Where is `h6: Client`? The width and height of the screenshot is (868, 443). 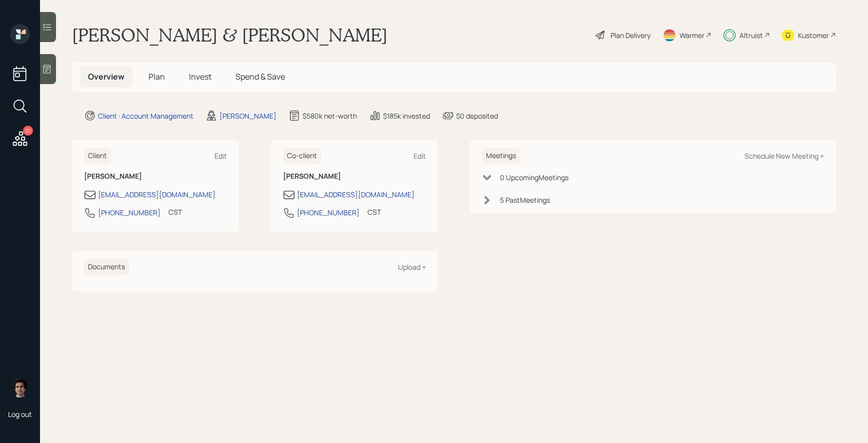
h6: Client is located at coordinates (97, 156).